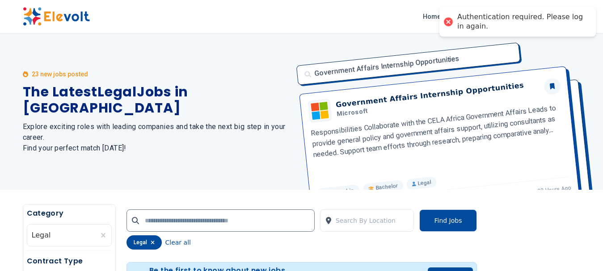 This screenshot has height=271, width=603. I want to click on p: 23 new jobs posted, so click(60, 74).